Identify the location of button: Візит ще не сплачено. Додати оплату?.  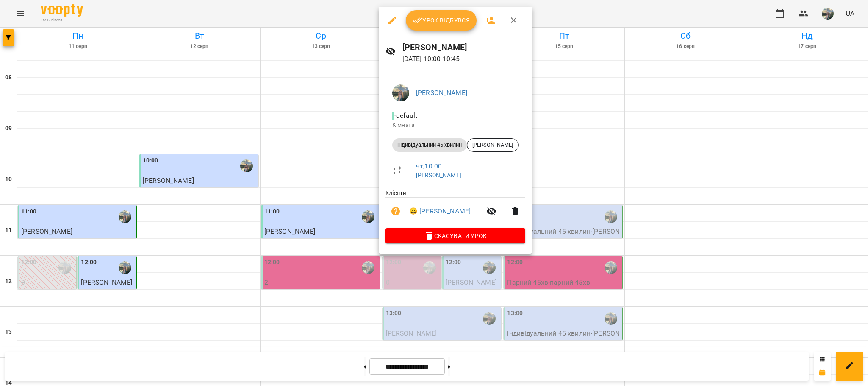
(396, 211).